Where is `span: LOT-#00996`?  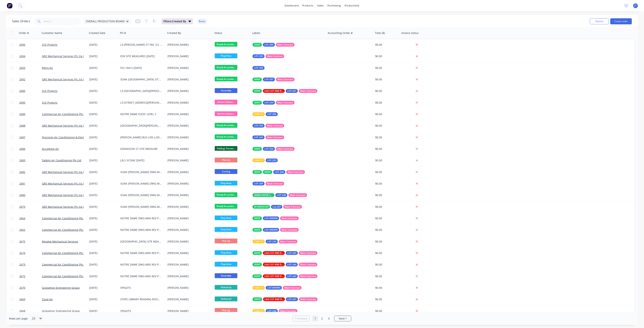 span: LOT-#00996 is located at coordinates (271, 219).